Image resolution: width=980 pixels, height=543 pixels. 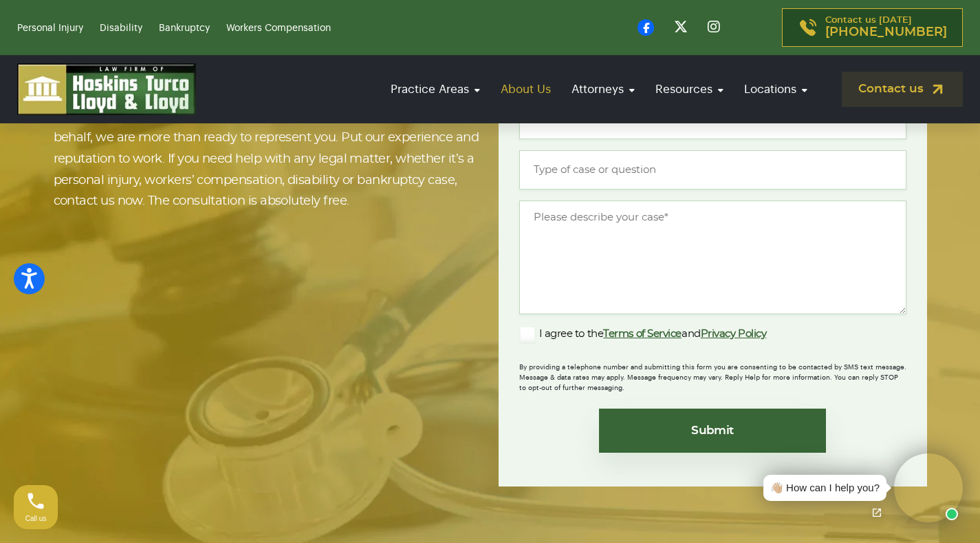 What do you see at coordinates (436, 89) in the screenshot?
I see `a: Practice Areas` at bounding box center [436, 89].